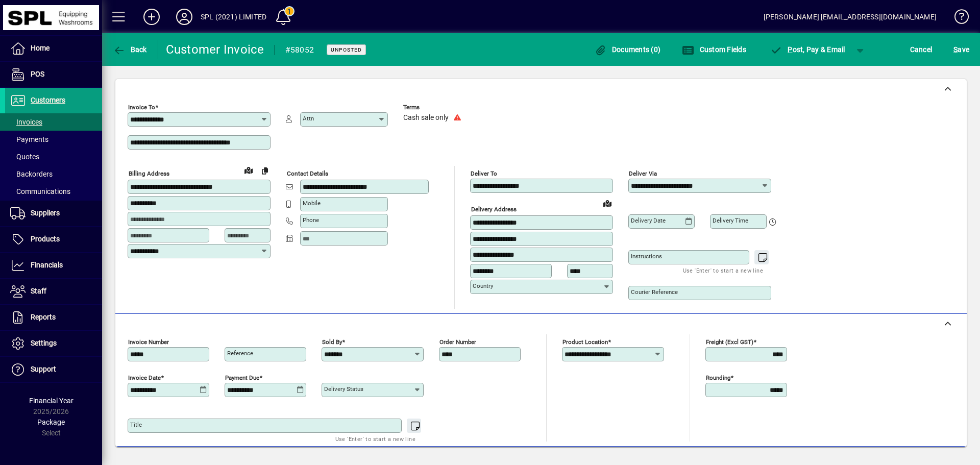  What do you see at coordinates (45, 213) in the screenshot?
I see `span: Suppliers` at bounding box center [45, 213].